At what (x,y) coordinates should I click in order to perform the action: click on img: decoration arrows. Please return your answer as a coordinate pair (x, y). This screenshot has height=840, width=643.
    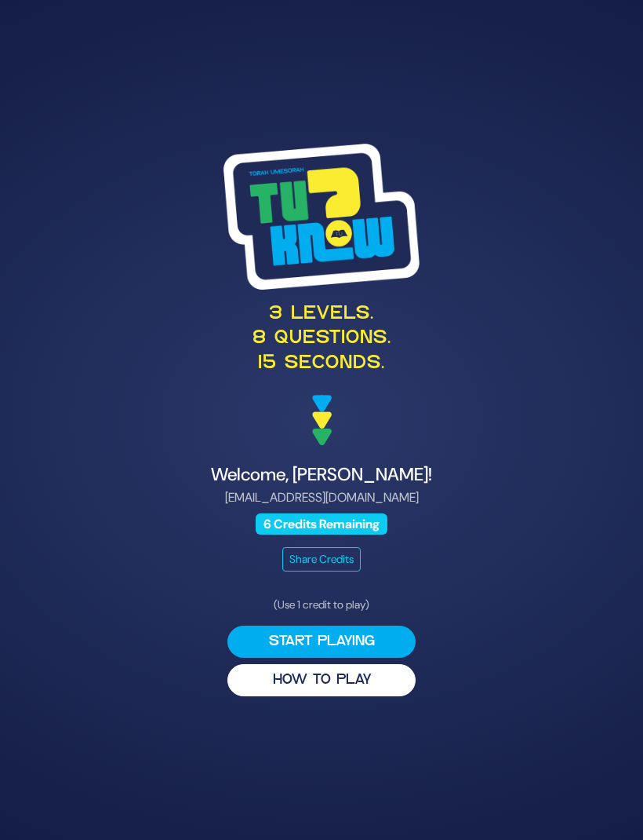
    Looking at the image, I should click on (322, 420).